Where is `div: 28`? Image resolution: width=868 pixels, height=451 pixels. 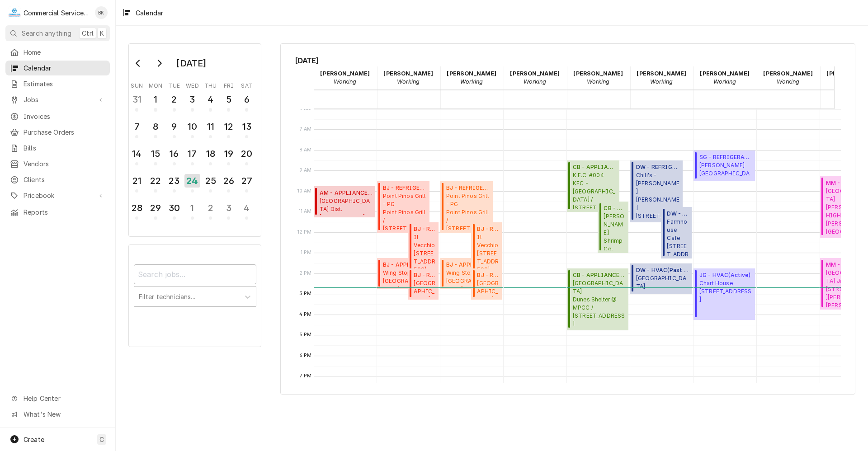
div: 28 is located at coordinates (137, 208).